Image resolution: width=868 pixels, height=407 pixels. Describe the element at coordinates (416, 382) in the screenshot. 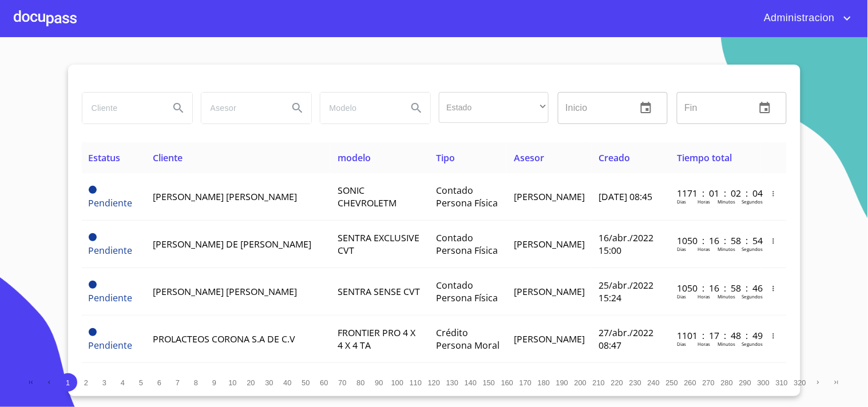

I see `button: 110` at that location.